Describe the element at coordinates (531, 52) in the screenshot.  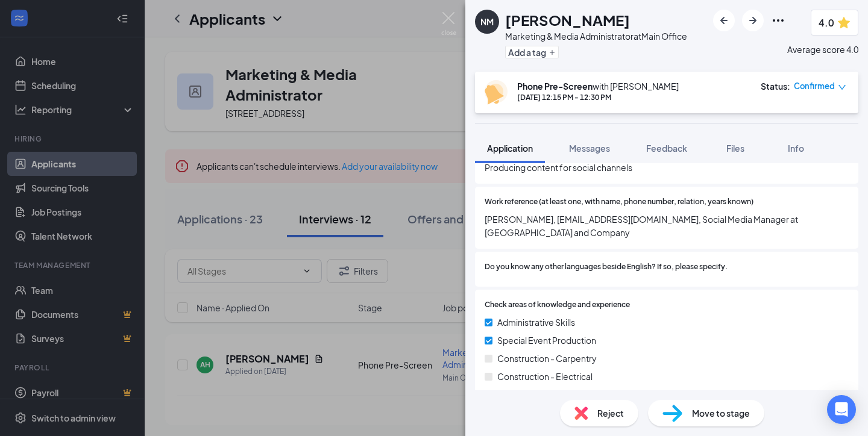
I see `button: PlusAdd a tag` at that location.